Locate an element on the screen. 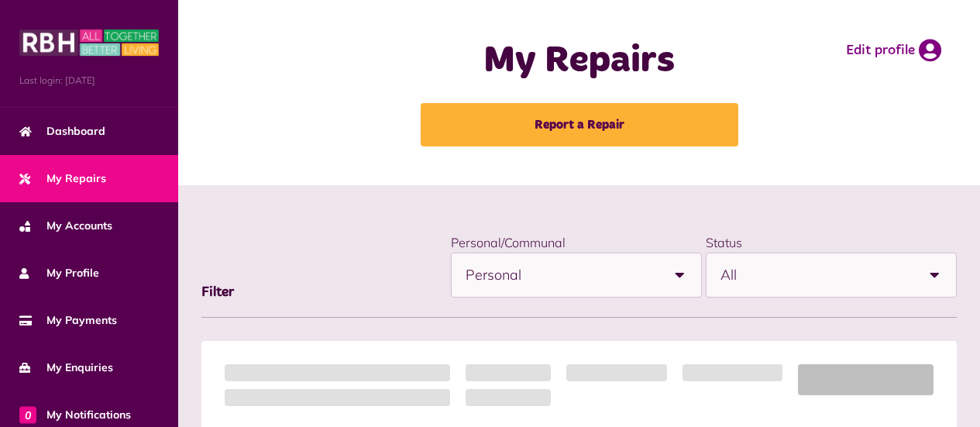 The image size is (980, 427). span: 0 is located at coordinates (28, 414).